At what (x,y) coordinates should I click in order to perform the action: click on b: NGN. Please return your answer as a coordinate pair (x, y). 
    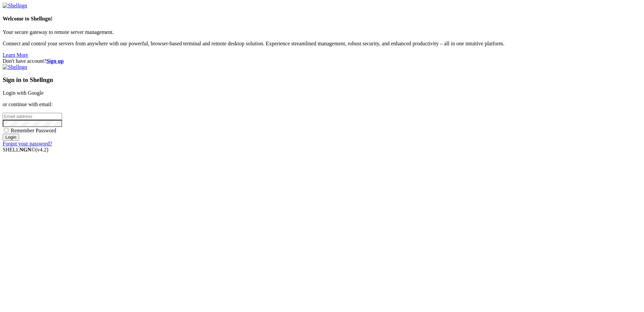
    Looking at the image, I should click on (25, 149).